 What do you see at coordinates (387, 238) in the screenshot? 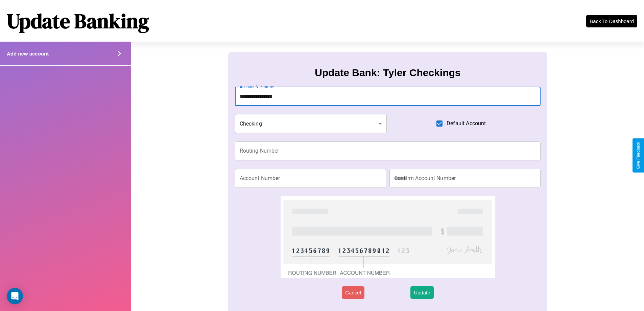
I see `img: check` at bounding box center [387, 238].